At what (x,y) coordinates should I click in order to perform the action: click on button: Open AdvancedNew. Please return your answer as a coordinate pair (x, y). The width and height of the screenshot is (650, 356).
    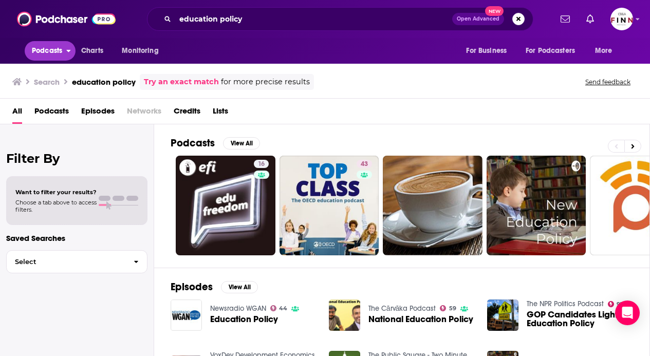
    Looking at the image, I should click on (478, 19).